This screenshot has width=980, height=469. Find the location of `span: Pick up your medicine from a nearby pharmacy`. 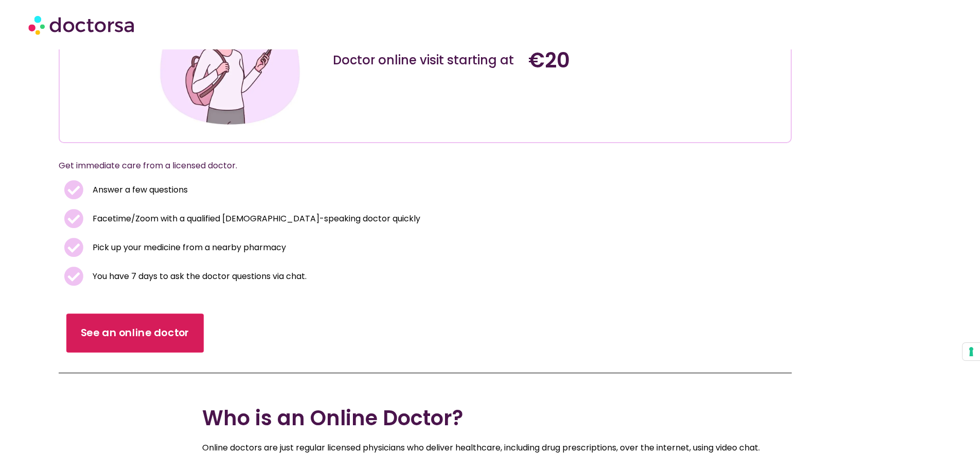

span: Pick up your medicine from a nearby pharmacy is located at coordinates (187, 247).